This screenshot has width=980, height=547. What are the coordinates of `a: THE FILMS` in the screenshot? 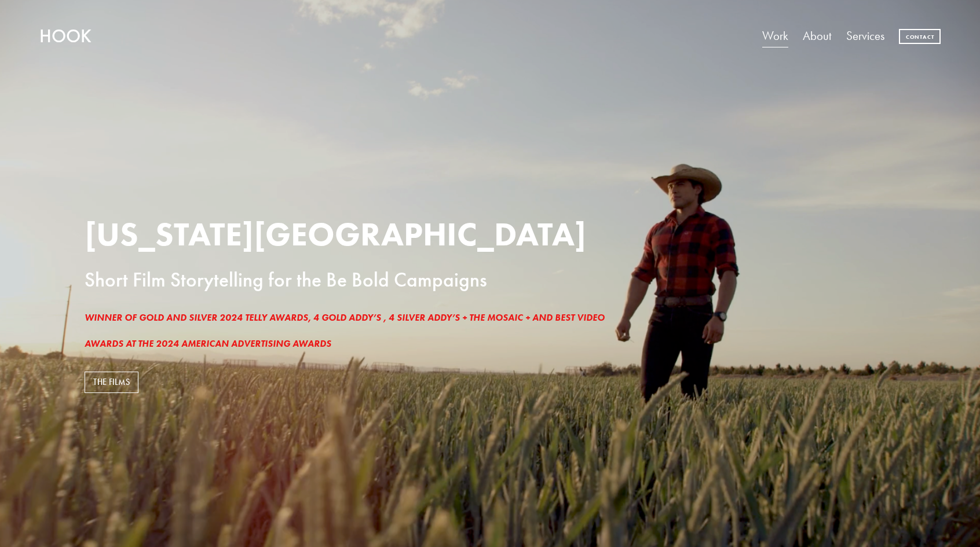 It's located at (111, 382).